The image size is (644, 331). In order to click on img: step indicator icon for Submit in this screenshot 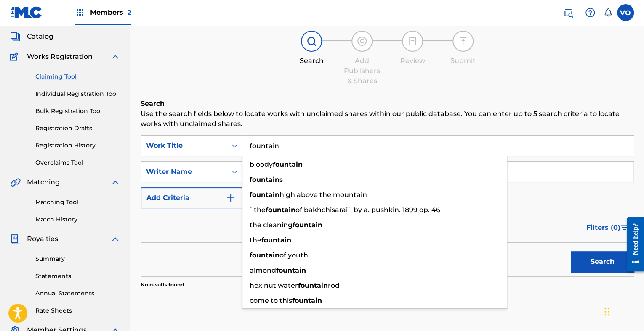, I will do `click(463, 41)`.